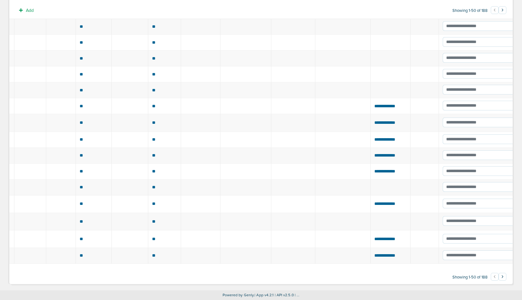 Image resolution: width=522 pixels, height=300 pixels. Describe the element at coordinates (30, 10) in the screenshot. I see `span: Add` at that location.